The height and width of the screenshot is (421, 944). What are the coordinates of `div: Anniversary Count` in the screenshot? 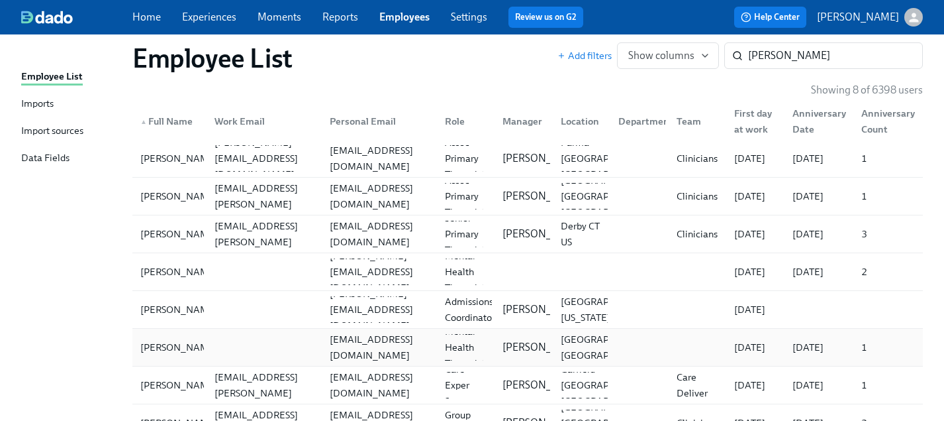 It's located at (885, 121).